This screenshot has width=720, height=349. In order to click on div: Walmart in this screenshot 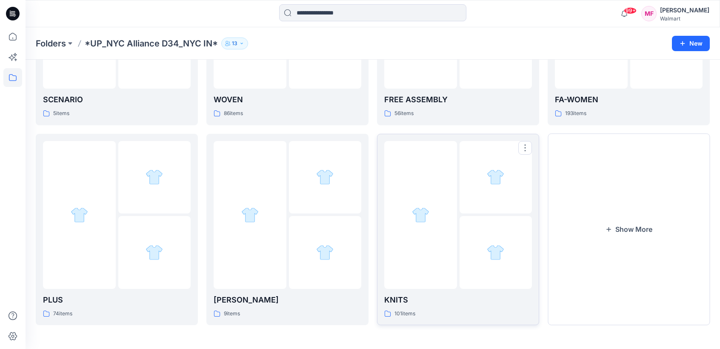, I will do `click(685, 18)`.